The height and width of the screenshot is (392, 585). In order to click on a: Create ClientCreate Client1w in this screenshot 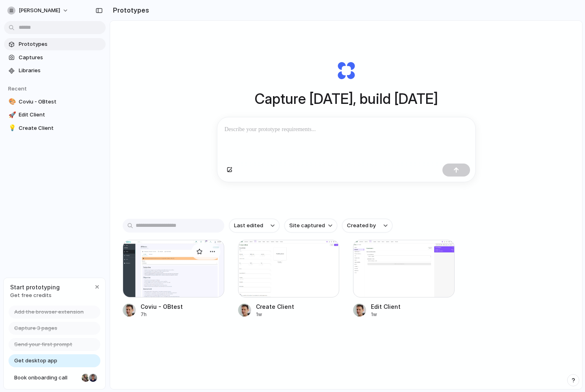, I will do `click(289, 279)`.